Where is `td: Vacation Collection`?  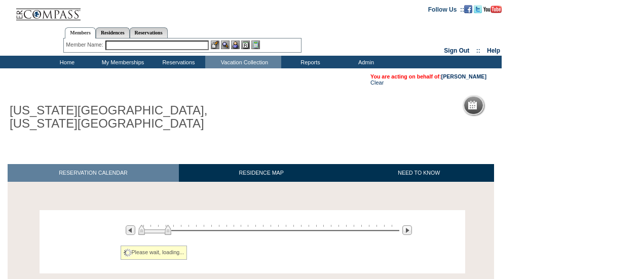
td: Vacation Collection is located at coordinates (243, 62).